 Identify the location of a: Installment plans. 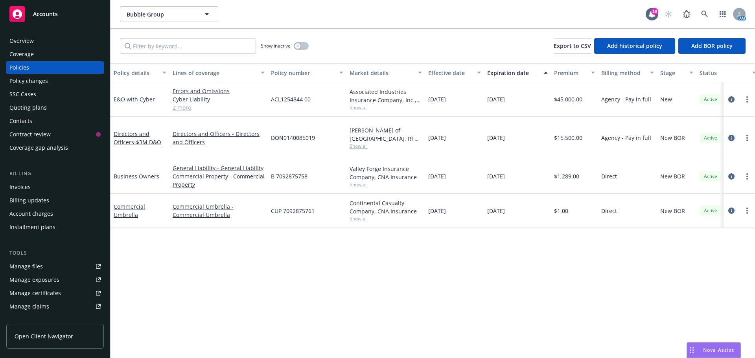
(55, 227).